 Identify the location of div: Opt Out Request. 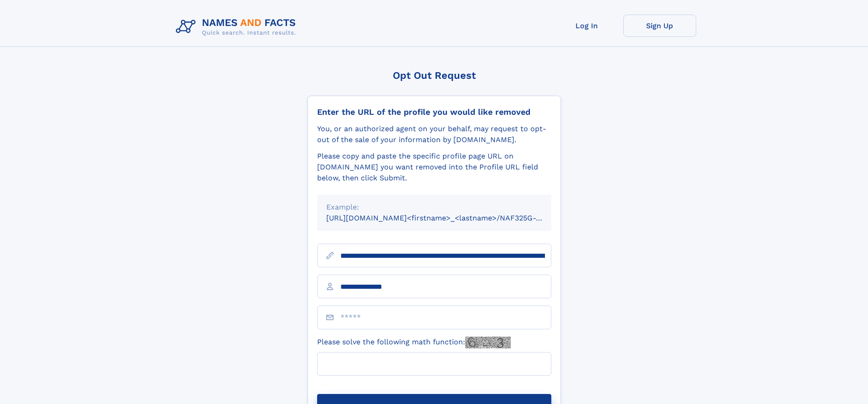
(434, 75).